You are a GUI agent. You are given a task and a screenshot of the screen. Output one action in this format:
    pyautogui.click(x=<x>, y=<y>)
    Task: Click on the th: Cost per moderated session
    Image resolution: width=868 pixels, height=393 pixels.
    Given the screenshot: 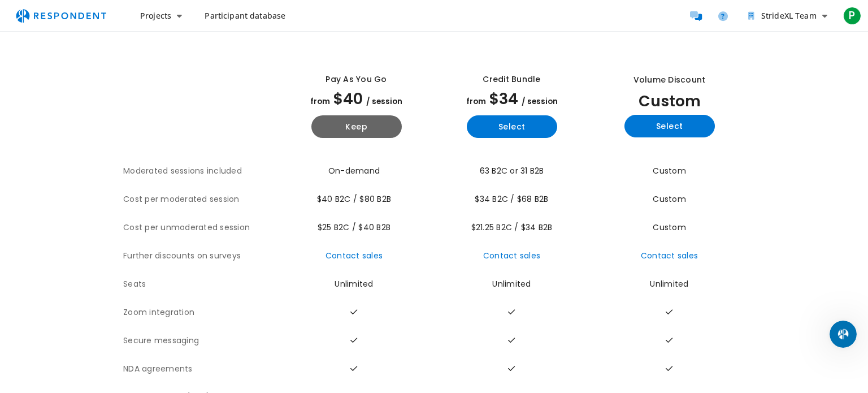 What is the action you would take?
    pyautogui.click(x=200, y=200)
    